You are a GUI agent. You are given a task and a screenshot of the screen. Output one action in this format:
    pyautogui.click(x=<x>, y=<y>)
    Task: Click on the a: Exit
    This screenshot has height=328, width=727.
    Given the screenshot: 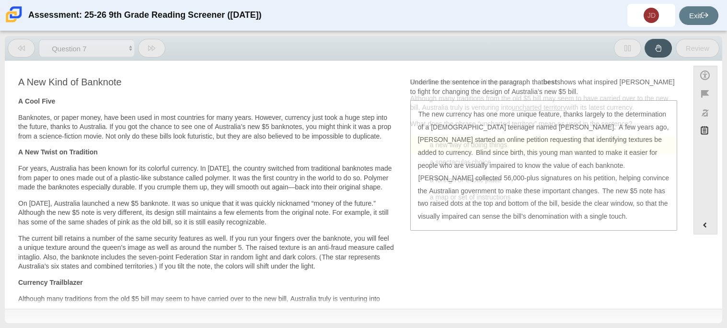 What is the action you would take?
    pyautogui.click(x=699, y=15)
    